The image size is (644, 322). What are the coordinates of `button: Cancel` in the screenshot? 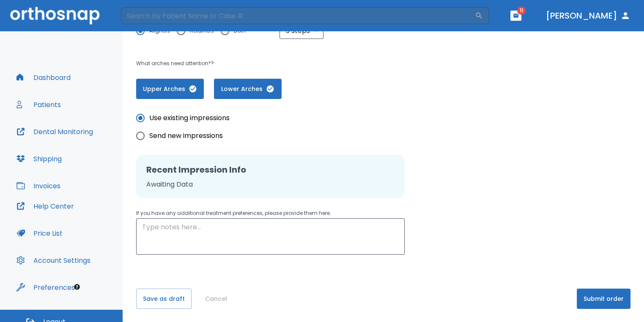 It's located at (216, 299).